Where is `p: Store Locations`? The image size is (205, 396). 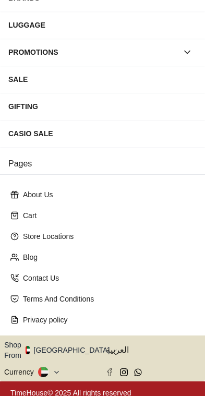 p: Store Locations is located at coordinates (107, 237).